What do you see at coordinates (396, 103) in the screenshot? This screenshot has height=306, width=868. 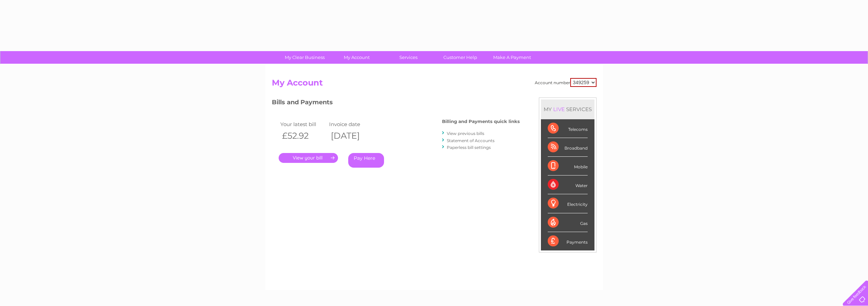 I see `h3: Bills and Payments` at bounding box center [396, 103].